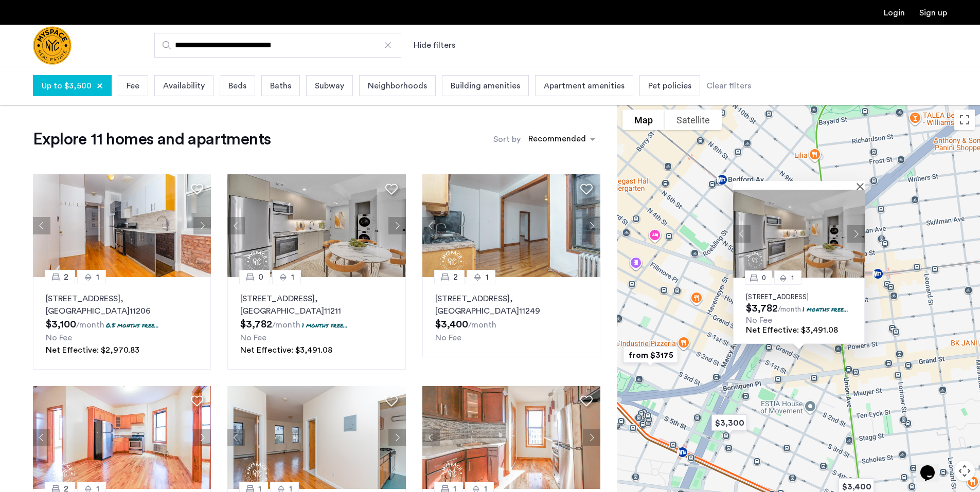  I want to click on img: 22_638155283019298992.jpeg, so click(122, 226).